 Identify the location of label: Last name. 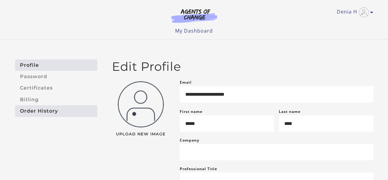
(290, 111).